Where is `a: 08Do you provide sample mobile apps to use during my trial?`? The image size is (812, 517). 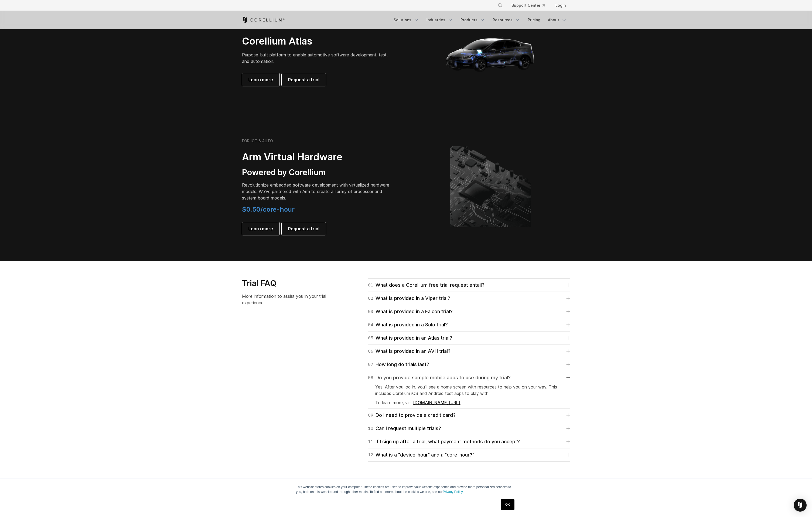 a: 08Do you provide sample mobile apps to use during my trial? is located at coordinates (469, 378).